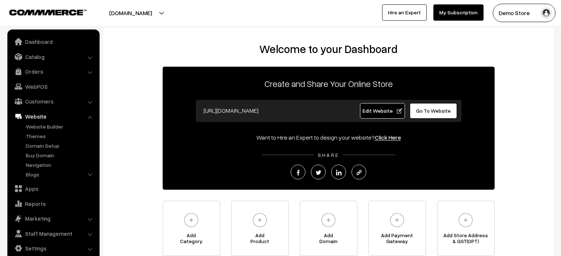 The width and height of the screenshot is (561, 256). I want to click on a: Settings, so click(53, 249).